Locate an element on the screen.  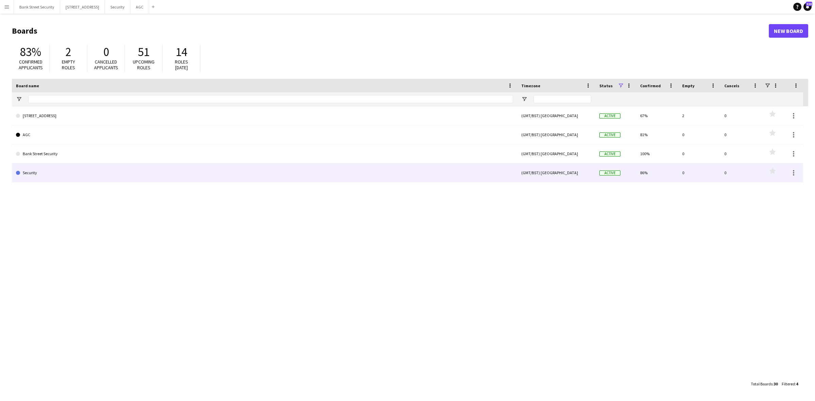
span: Cancelled applicants is located at coordinates (106, 64).